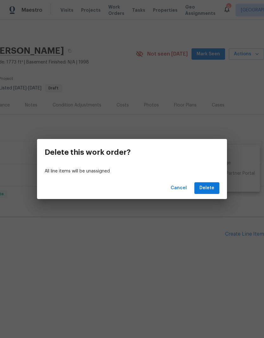 This screenshot has height=338, width=264. Describe the element at coordinates (88, 152) in the screenshot. I see `h3: Delete this work order?` at that location.